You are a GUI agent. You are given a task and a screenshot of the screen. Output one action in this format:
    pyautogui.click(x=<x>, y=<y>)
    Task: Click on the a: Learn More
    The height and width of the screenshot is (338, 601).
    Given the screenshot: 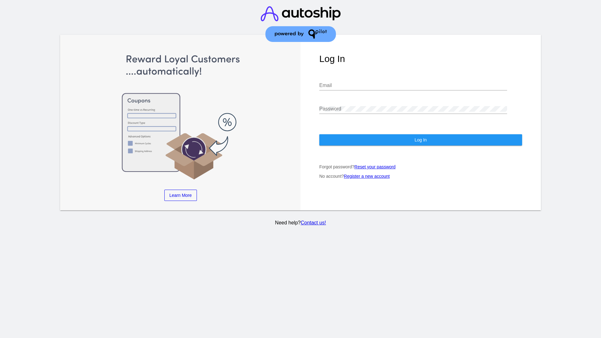 What is the action you would take?
    pyautogui.click(x=181, y=195)
    